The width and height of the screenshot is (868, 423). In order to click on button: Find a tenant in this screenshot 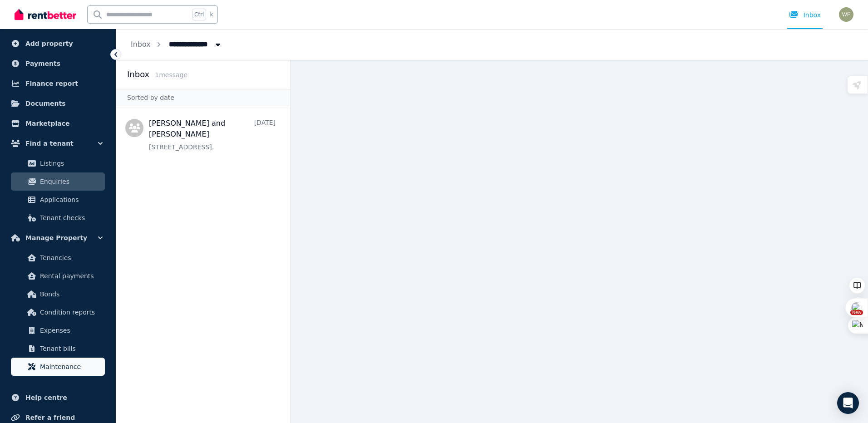, I will do `click(58, 144)`.